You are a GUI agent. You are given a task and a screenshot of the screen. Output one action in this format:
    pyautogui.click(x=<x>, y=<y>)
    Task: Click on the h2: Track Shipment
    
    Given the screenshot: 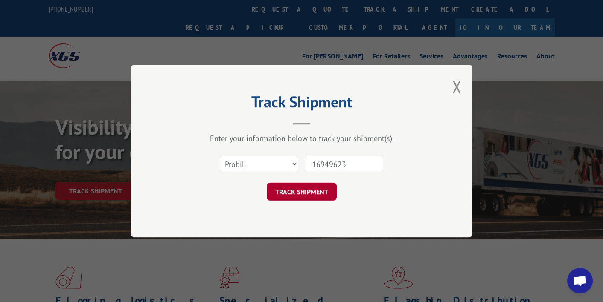 What is the action you would take?
    pyautogui.click(x=302, y=104)
    